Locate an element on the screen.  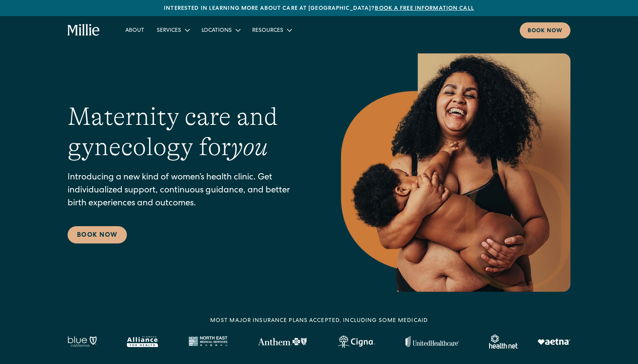
img: Blue California logo is located at coordinates (82, 341).